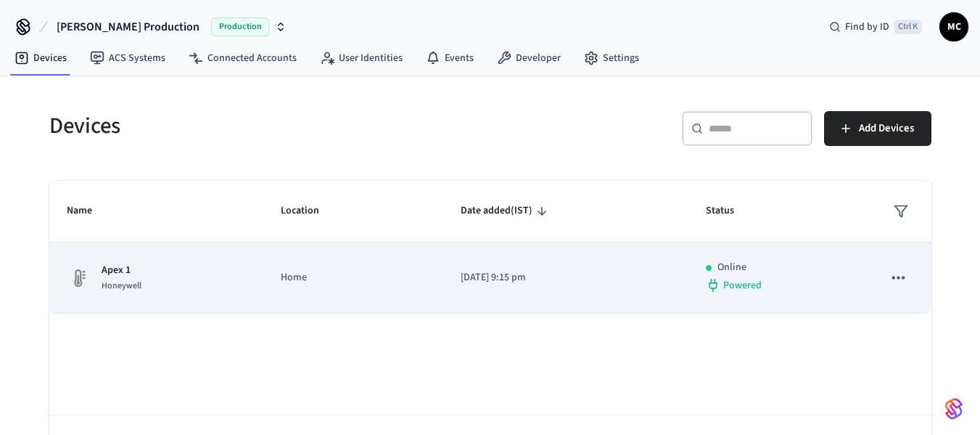  What do you see at coordinates (867, 26) in the screenshot?
I see `span: Find by ID` at bounding box center [867, 26].